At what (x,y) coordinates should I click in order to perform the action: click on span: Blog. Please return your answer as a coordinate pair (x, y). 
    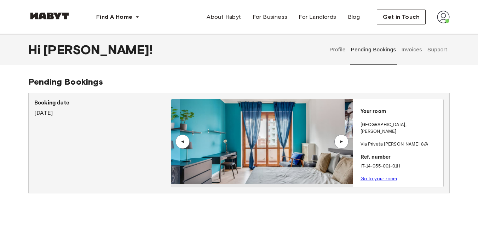
    Looking at the image, I should click on (354, 17).